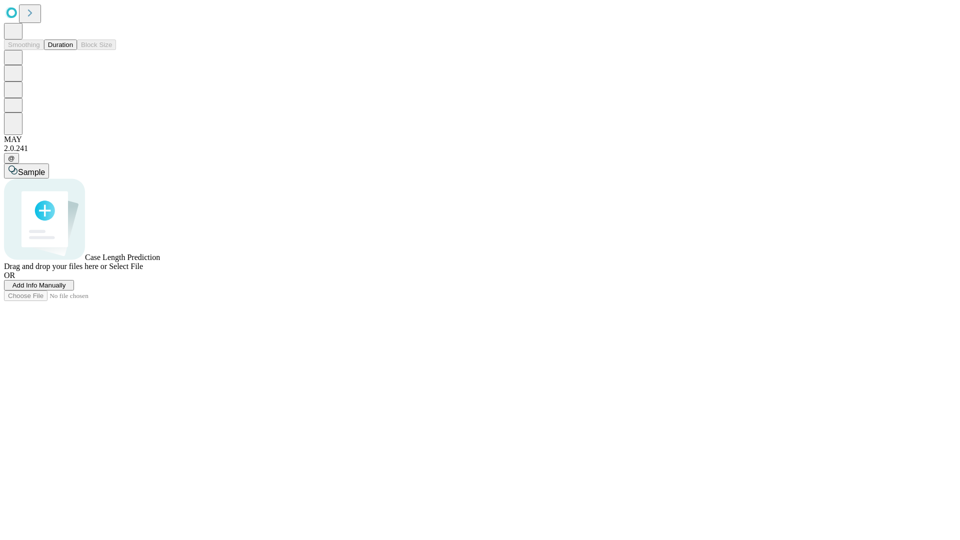 The height and width of the screenshot is (540, 960). I want to click on div: 2.0.241, so click(480, 149).